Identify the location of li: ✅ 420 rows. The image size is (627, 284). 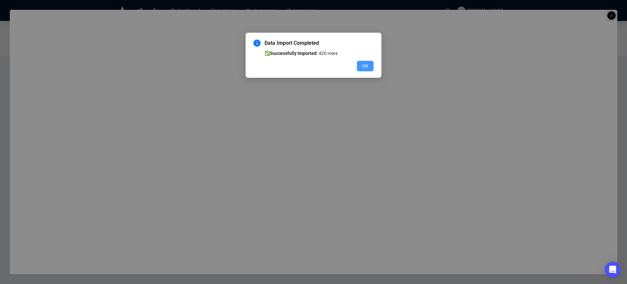
(319, 53).